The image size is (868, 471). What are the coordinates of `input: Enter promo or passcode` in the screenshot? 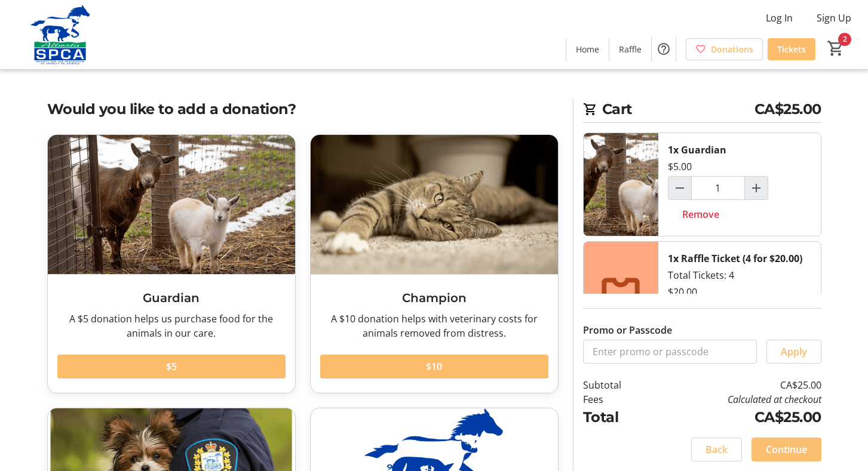 It's located at (670, 352).